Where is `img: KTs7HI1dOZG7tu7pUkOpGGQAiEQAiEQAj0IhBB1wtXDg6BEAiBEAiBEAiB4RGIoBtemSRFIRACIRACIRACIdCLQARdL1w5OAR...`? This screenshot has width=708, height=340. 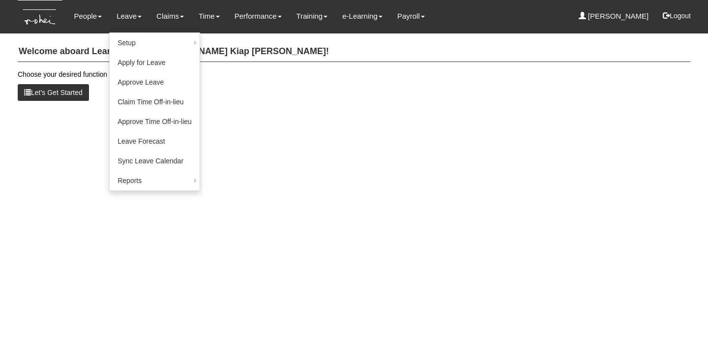
img: KTs7HI1dOZG7tu7pUkOpGGQAiEQAiEQAj0IhBB1wtXDg6BEAiBEAiBEAiB4RGIoBtemSRFIRACIRACIRACIdCLQARdL1w5OAR... is located at coordinates (40, 17).